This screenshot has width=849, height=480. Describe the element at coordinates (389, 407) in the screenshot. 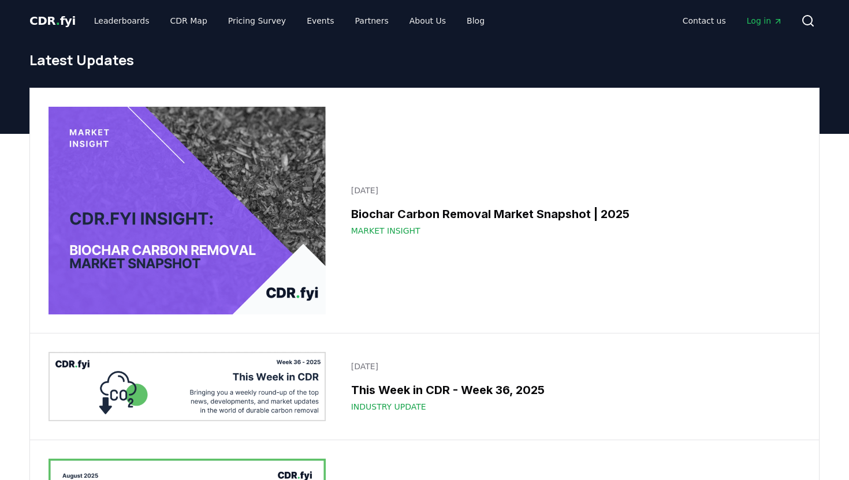

I see `span: Industry Update` at that location.